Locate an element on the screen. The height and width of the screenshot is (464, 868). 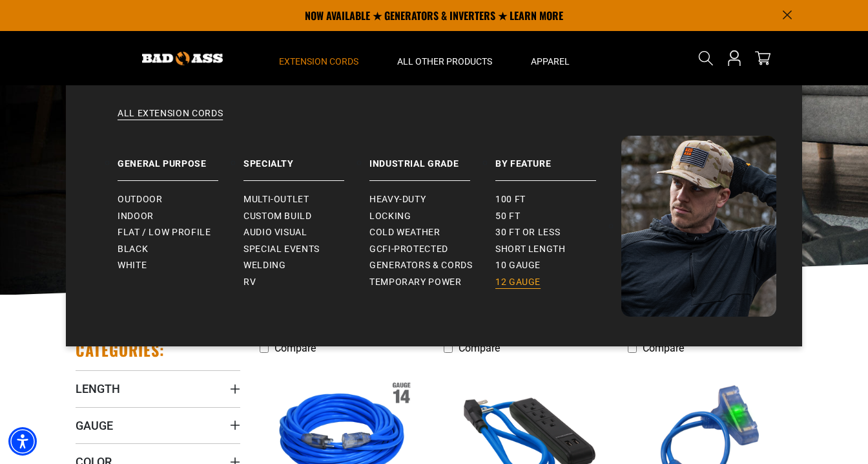
a: Open this option is located at coordinates (734, 58).